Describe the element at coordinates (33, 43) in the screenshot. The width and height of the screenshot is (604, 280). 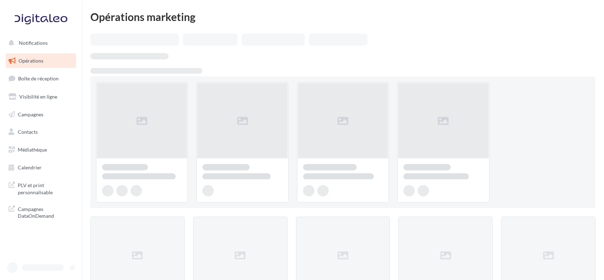
I see `span: Notifications` at that location.